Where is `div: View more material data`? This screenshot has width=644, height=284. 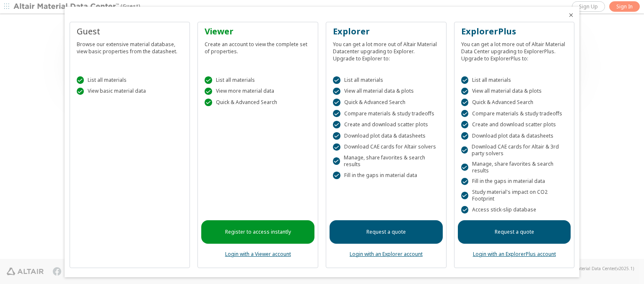 div: View more material data is located at coordinates (258, 91).